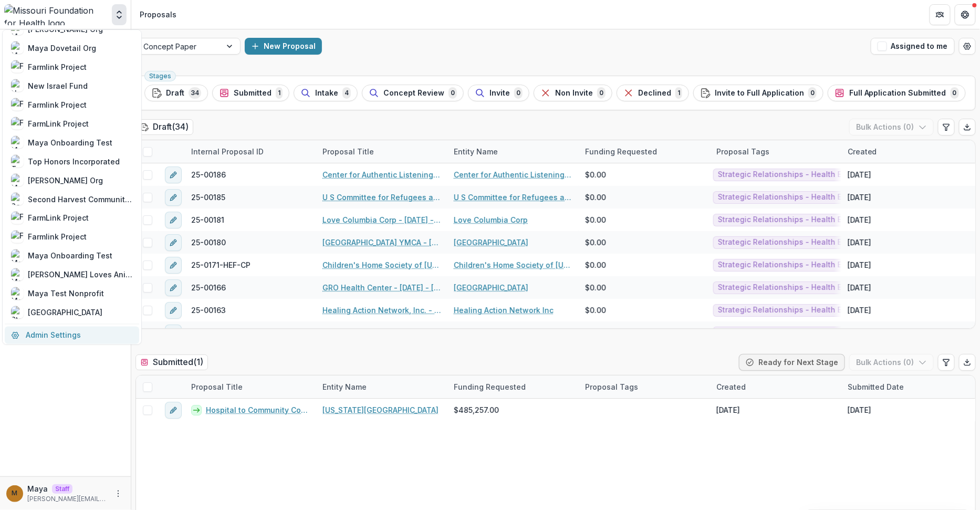 The height and width of the screenshot is (510, 980). Describe the element at coordinates (513, 197) in the screenshot. I see `a: U S Committee for Refugees and Immigrants Inc` at that location.